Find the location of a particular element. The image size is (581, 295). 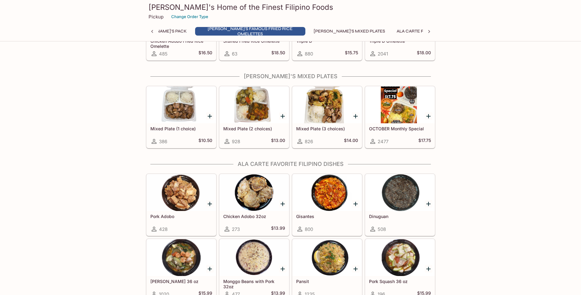

div: Pork Adobo is located at coordinates (181, 192).